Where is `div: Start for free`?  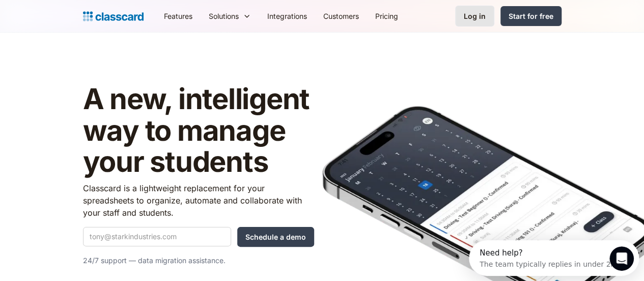 div: Start for free is located at coordinates (531, 16).